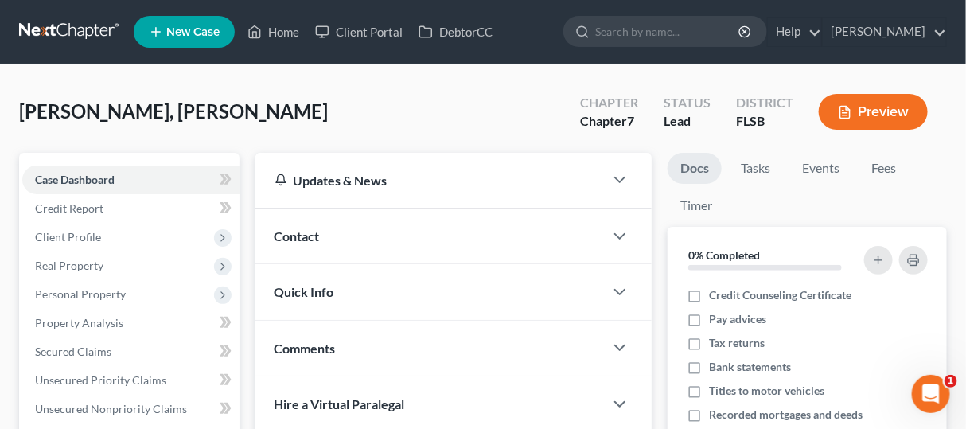 Image resolution: width=966 pixels, height=429 pixels. Describe the element at coordinates (131, 409) in the screenshot. I see `a: Unsecured Nonpriority Claims` at that location.